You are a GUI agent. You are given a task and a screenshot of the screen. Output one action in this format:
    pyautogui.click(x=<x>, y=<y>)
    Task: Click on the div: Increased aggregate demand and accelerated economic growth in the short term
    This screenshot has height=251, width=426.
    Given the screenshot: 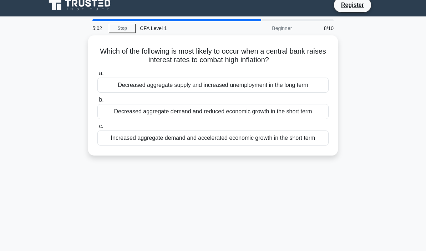 What is the action you would take?
    pyautogui.click(x=213, y=138)
    